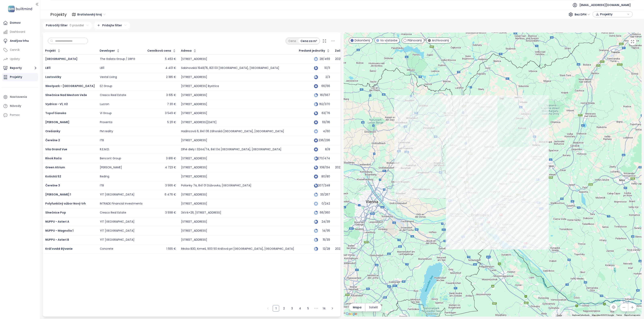 This screenshot has width=644, height=319. Describe the element at coordinates (292, 309) in the screenshot. I see `li: 3` at that location.